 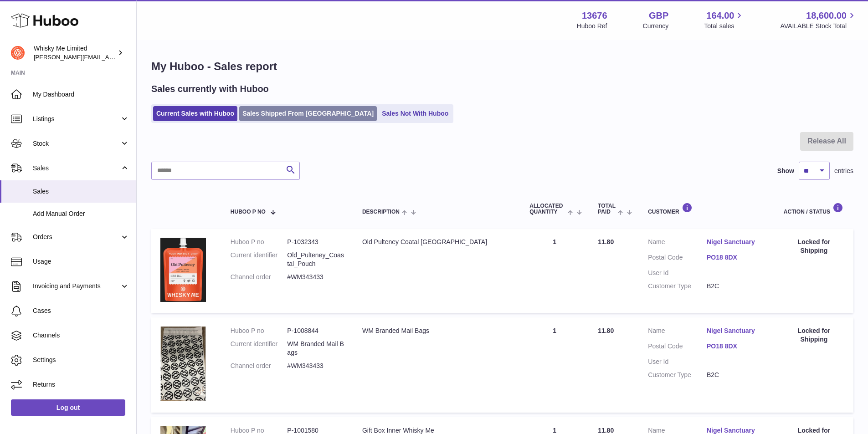 I want to click on a: 18,600.00 AVAILABLE Stock Total, so click(x=818, y=20).